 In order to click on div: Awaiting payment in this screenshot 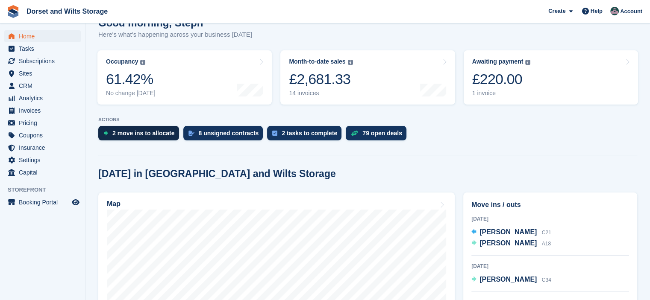, I will do `click(498, 62)`.